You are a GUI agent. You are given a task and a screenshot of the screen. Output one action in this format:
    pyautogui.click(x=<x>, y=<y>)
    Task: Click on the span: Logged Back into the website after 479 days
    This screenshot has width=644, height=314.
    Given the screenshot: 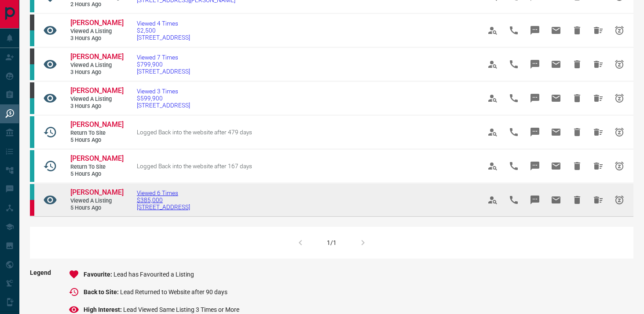 What is the action you would take?
    pyautogui.click(x=195, y=132)
    